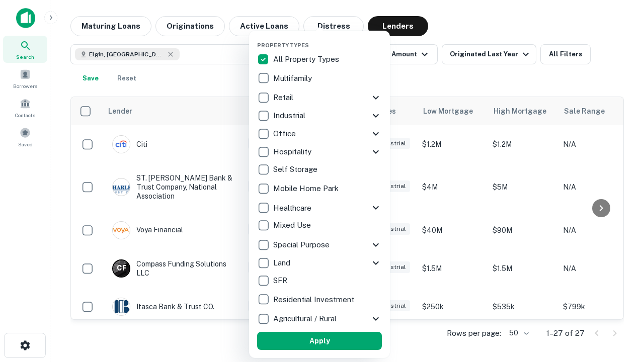 The width and height of the screenshot is (644, 362). What do you see at coordinates (306, 319) in the screenshot?
I see `p: Agricultural / Rural` at bounding box center [306, 319].